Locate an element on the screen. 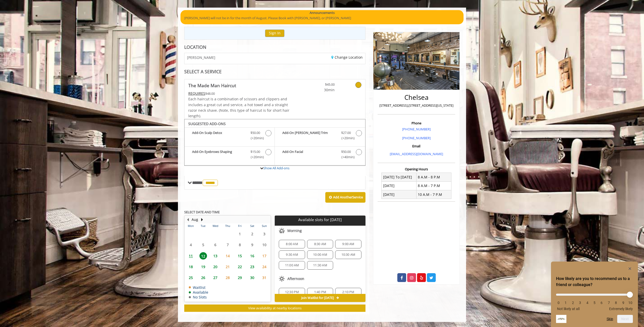 The width and height of the screenshot is (644, 327). span: This service needs some Advance to be paid before we block your appointment is located at coordinates (196, 94).